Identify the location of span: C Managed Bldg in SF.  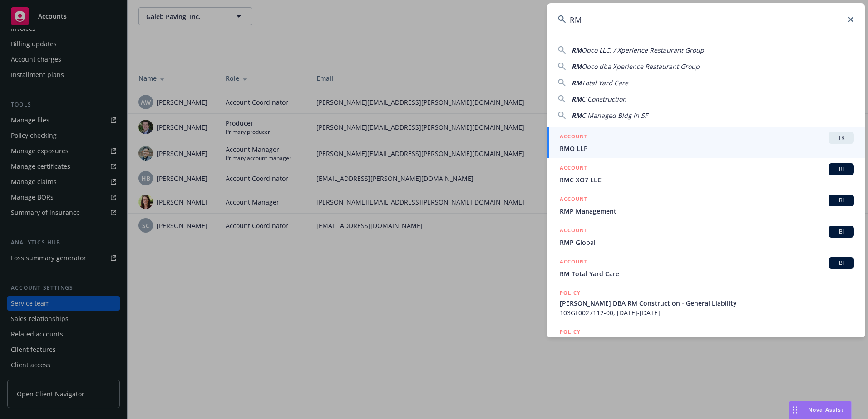
(615, 115).